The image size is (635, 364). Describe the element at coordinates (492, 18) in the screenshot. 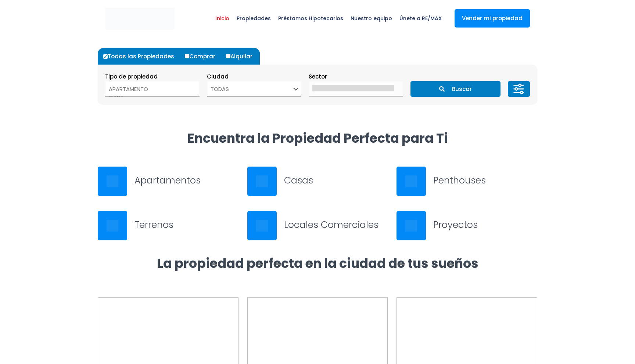

I see `a: Vender mi propiedad` at that location.